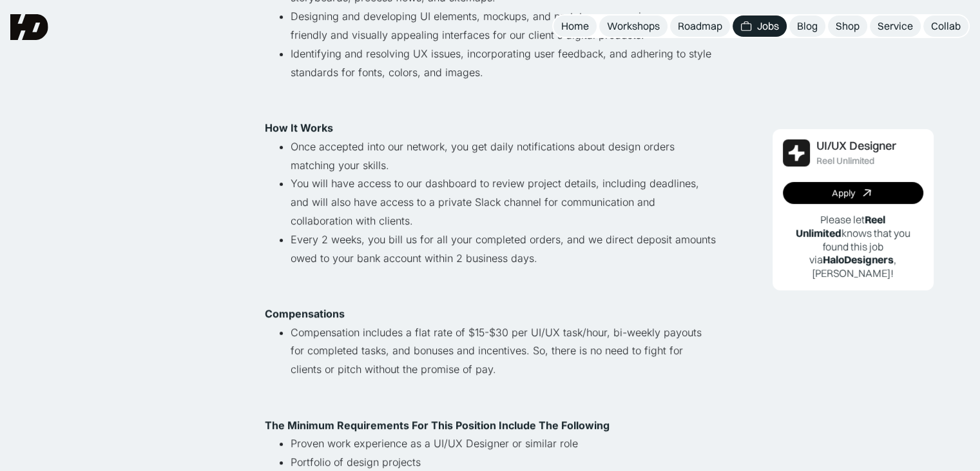 This screenshot has height=471, width=980. What do you see at coordinates (503, 202) in the screenshot?
I see `li: You will have access to our dashboard to review project details, including deadlines, and will al...` at bounding box center [503, 202].